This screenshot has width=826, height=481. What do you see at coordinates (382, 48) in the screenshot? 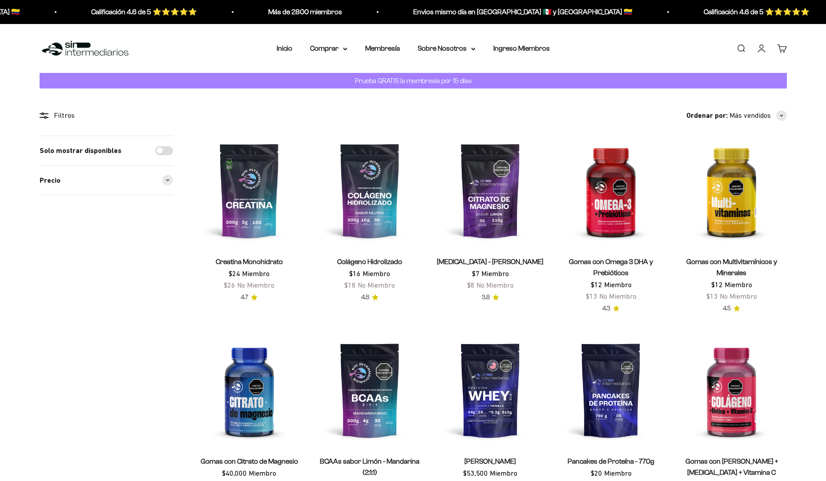
I see `a: Membresía` at bounding box center [382, 48].